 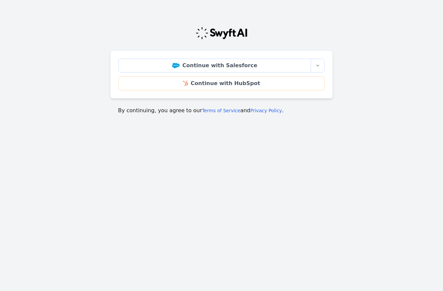 I want to click on a: Continue with HubSpot, so click(x=221, y=83).